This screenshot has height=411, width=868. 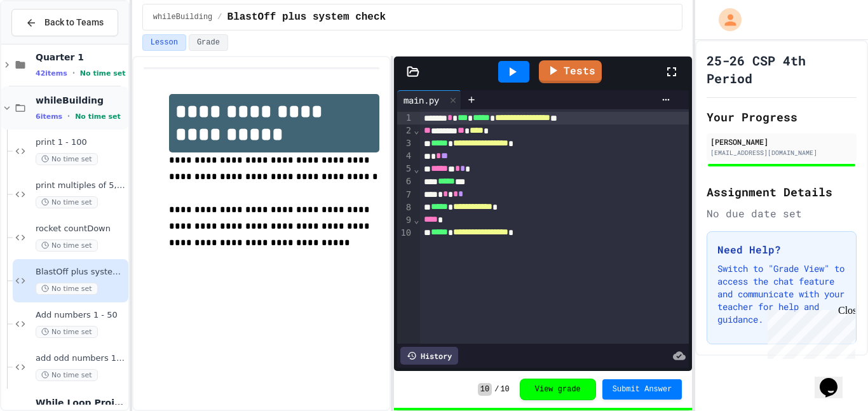 What do you see at coordinates (81, 185) in the screenshot?
I see `span: print multiples of 5, 1-100` at bounding box center [81, 185].